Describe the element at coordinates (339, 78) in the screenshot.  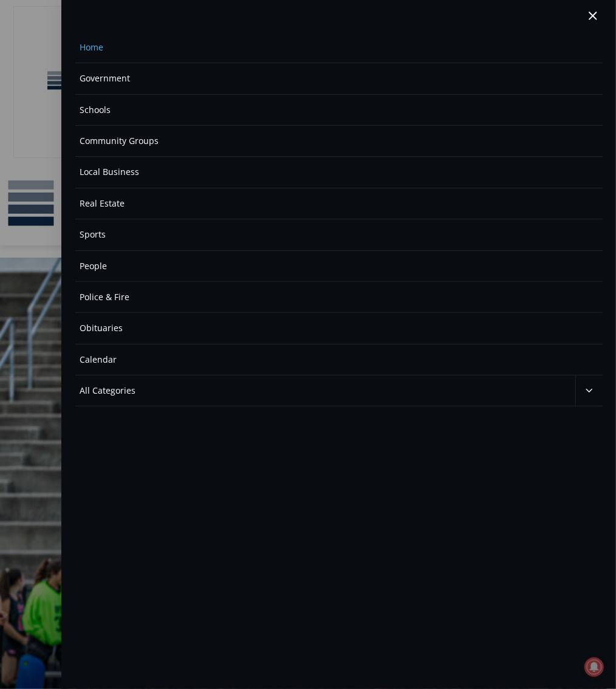
I see `a: Government` at that location.